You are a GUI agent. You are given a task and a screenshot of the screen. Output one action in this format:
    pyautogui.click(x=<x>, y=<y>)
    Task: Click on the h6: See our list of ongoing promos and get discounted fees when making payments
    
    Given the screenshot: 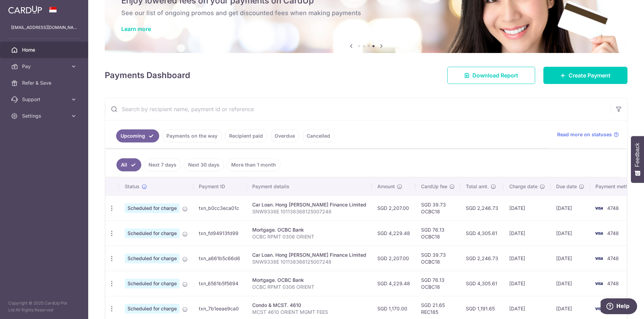 What is the action you would take?
    pyautogui.click(x=366, y=13)
    